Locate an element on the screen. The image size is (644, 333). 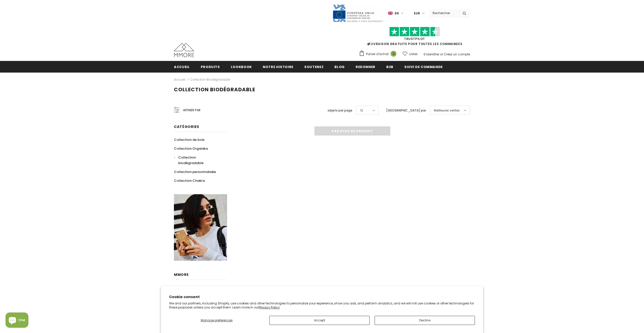
span: Manage preferences is located at coordinates (217, 320).